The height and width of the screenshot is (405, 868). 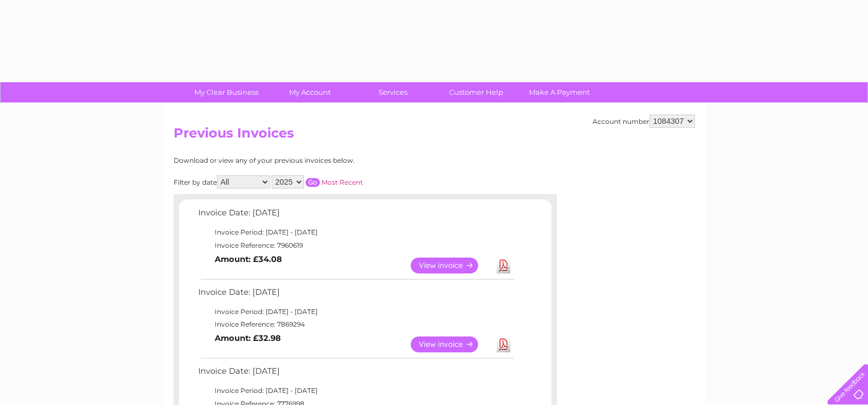 I want to click on a: My Account, so click(x=309, y=92).